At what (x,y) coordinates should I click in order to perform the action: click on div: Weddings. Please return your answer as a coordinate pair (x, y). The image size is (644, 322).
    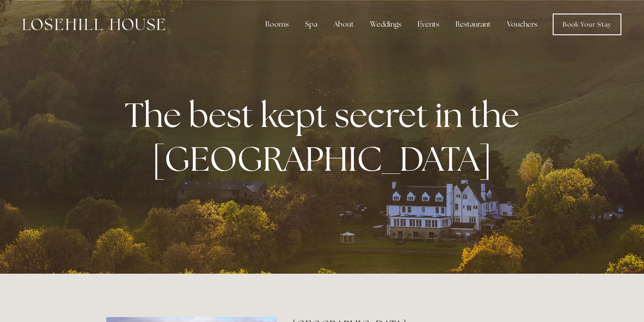
    Looking at the image, I should click on (385, 24).